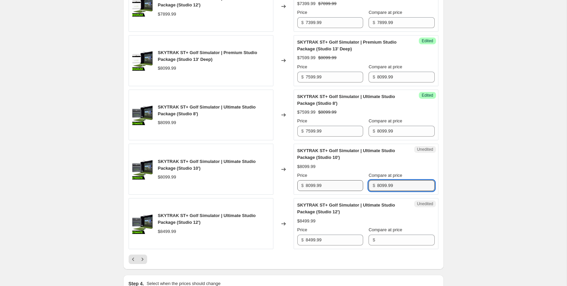 This screenshot has width=567, height=286. Describe the element at coordinates (307, 4) in the screenshot. I see `div: $7399.99` at that location.